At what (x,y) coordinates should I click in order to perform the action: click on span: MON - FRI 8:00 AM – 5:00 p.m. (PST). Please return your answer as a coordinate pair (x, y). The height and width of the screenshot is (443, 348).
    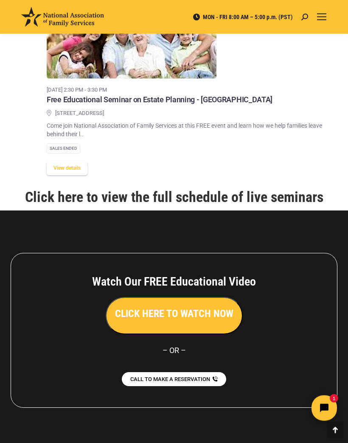
    Looking at the image, I should click on (242, 17).